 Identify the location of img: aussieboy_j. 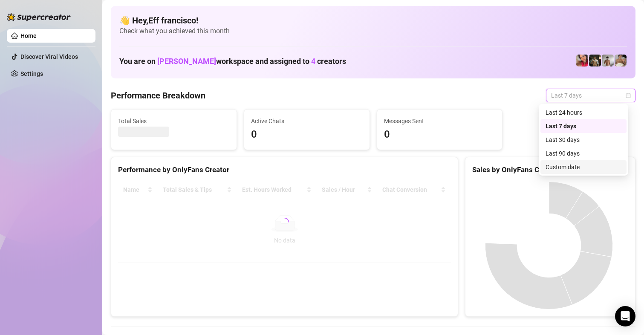
(608, 60).